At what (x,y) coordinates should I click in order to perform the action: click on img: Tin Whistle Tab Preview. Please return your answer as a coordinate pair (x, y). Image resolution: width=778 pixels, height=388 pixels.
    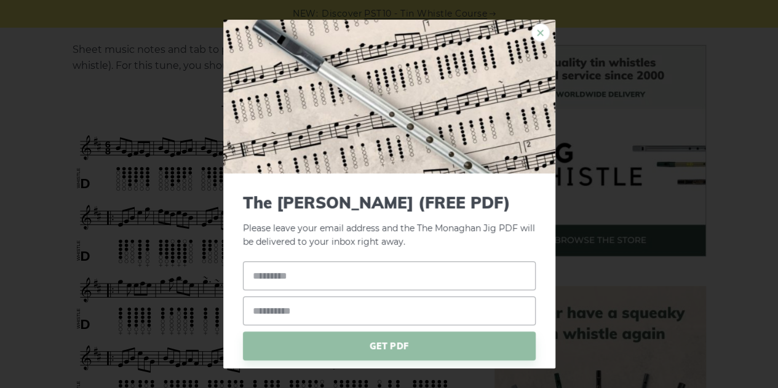
    Looking at the image, I should click on (389, 97).